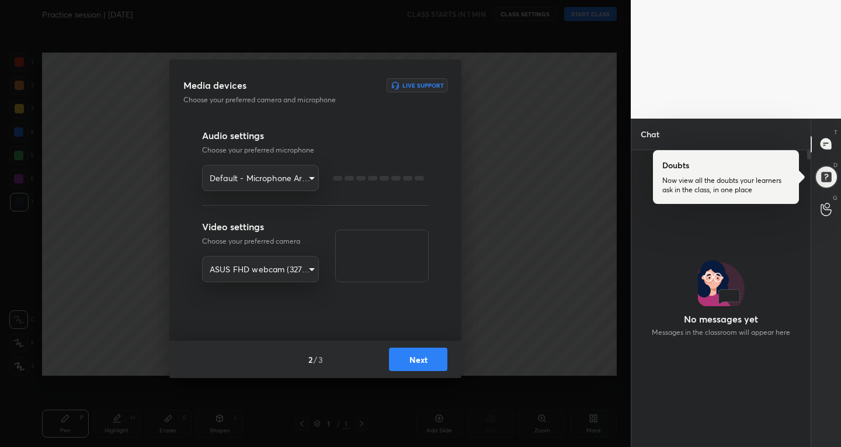  What do you see at coordinates (650, 134) in the screenshot?
I see `p: Chat` at bounding box center [650, 134].